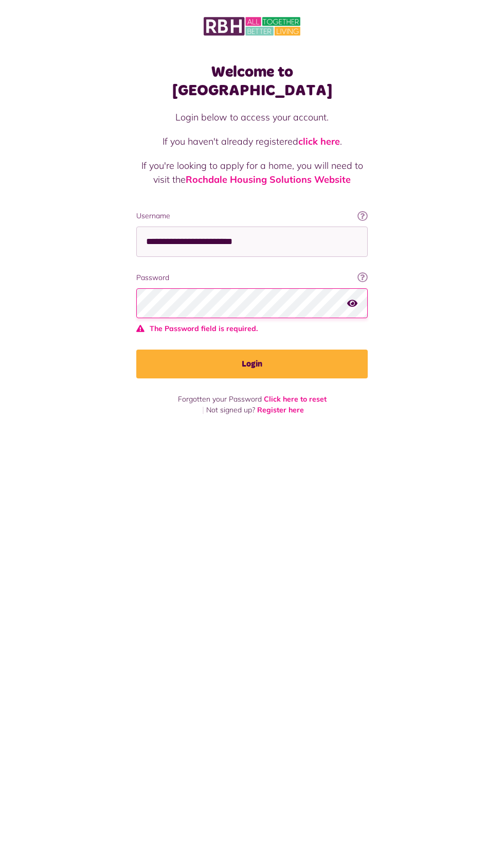  I want to click on a: Rochdale Housing Solutions Website, so click(268, 179).